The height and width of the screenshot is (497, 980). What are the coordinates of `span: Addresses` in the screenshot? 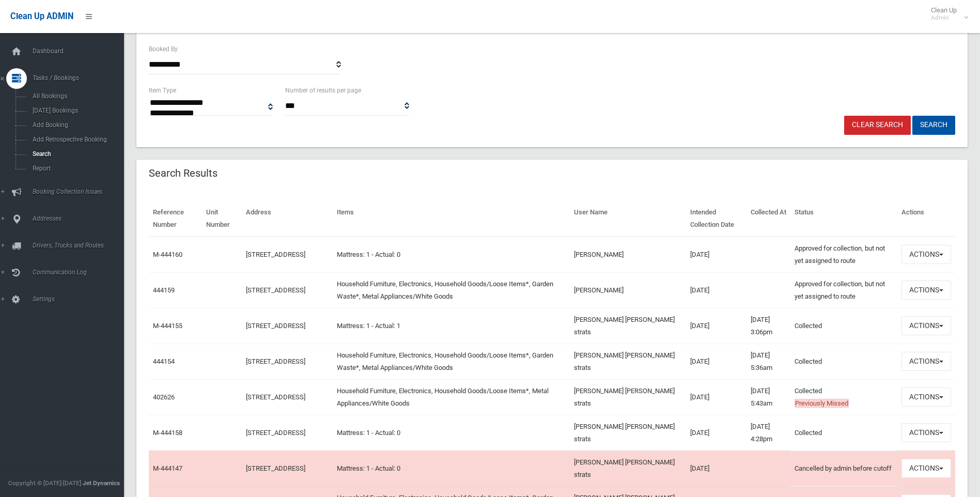 It's located at (80, 218).